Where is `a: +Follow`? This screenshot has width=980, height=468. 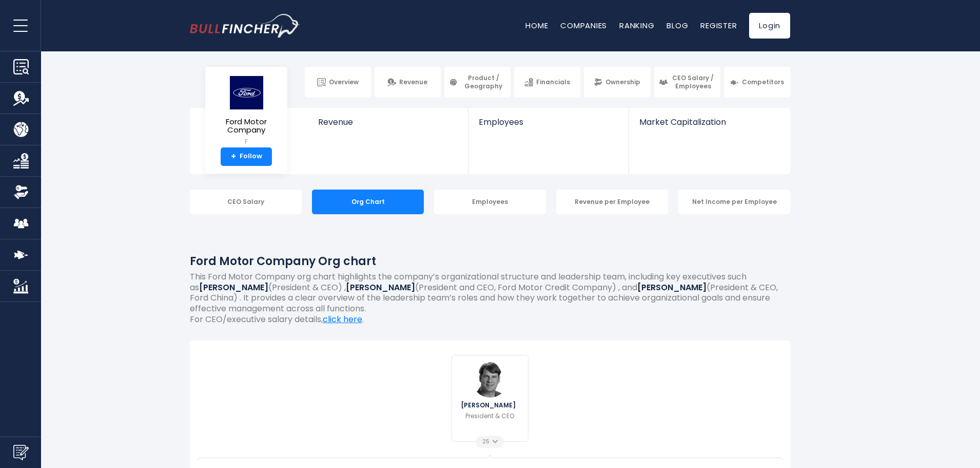 a: +Follow is located at coordinates (246, 156).